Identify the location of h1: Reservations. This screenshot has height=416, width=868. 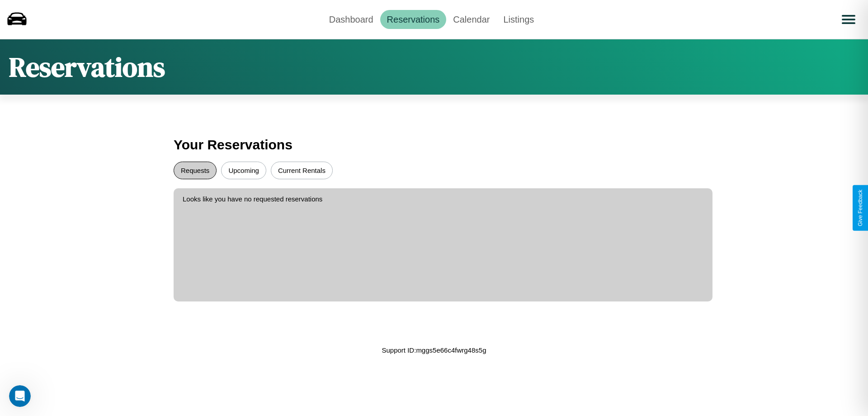
(87, 67).